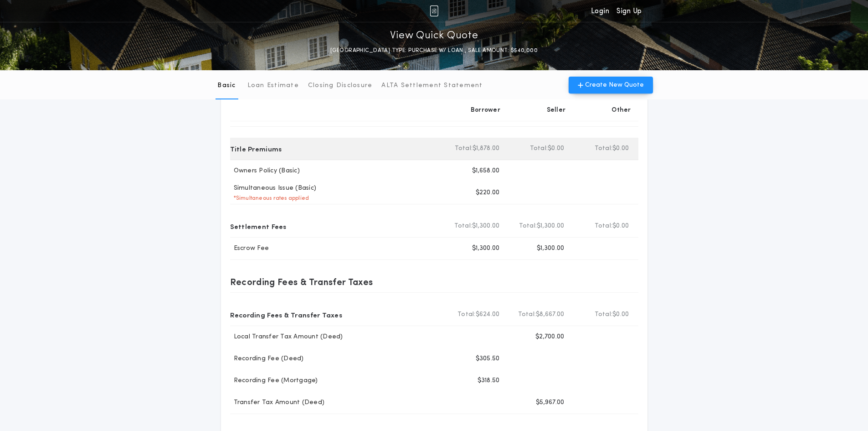 Image resolution: width=868 pixels, height=431 pixels. I want to click on p: Recording Fee (Deed), so click(267, 358).